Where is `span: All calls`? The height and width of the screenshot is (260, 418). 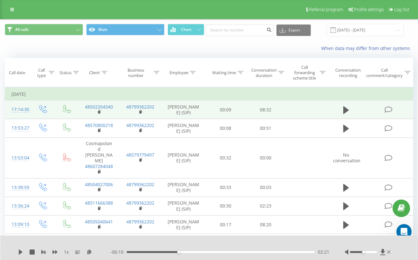 span: All calls is located at coordinates (22, 30).